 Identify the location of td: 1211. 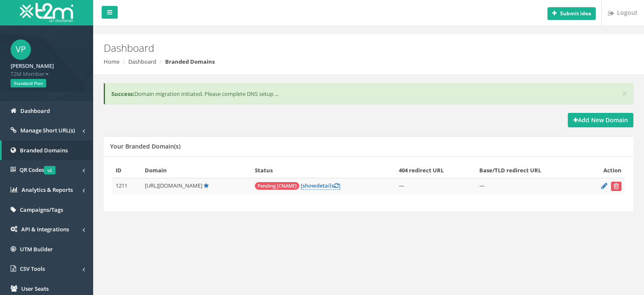
(127, 186).